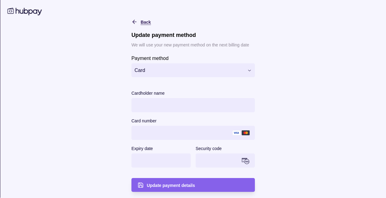 The height and width of the screenshot is (198, 386). I want to click on p: We will use your new payment method on the next billing date, so click(193, 45).